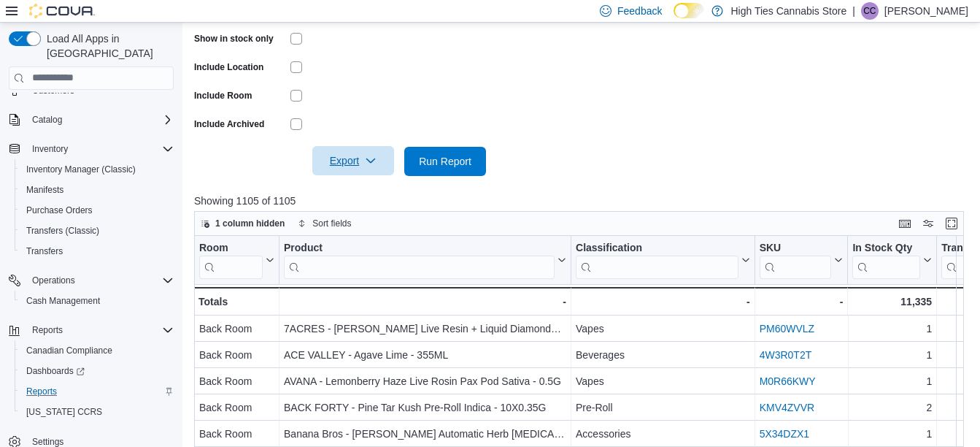 This screenshot has width=980, height=447. I want to click on span: Canadian Compliance, so click(97, 351).